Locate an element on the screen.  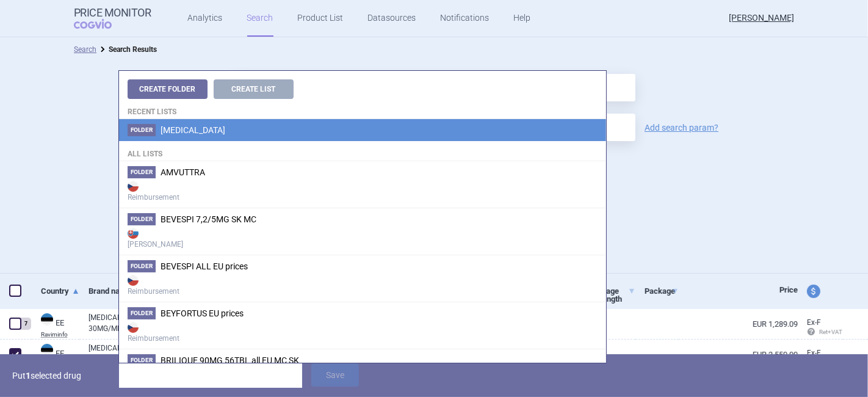
strong: Search Results is located at coordinates (133, 50).